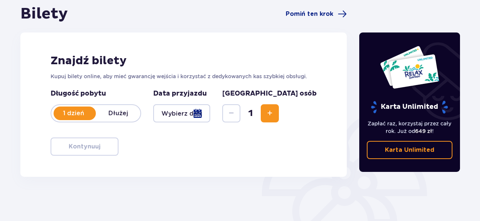 The height and width of the screenshot is (221, 480). Describe the element at coordinates (180, 94) in the screenshot. I see `p: Data przyjazdu` at that location.